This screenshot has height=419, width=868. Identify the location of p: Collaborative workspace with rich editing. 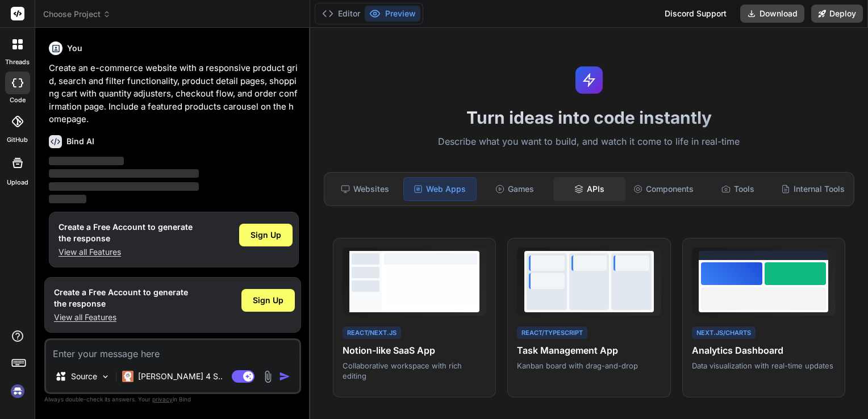
(414, 371).